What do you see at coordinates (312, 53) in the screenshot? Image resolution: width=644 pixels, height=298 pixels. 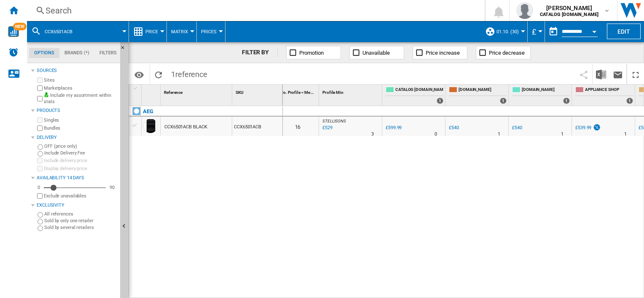 I see `span: Promotion` at bounding box center [312, 53].